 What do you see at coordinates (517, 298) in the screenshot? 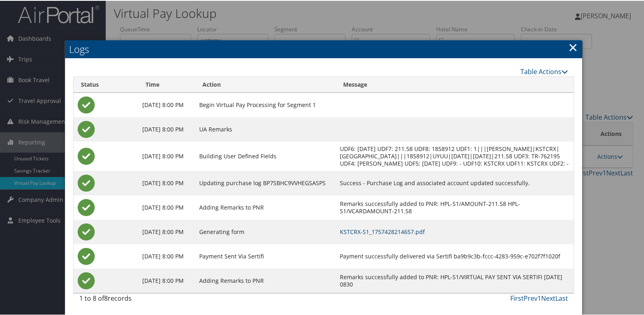
I see `a: First` at bounding box center [517, 298].